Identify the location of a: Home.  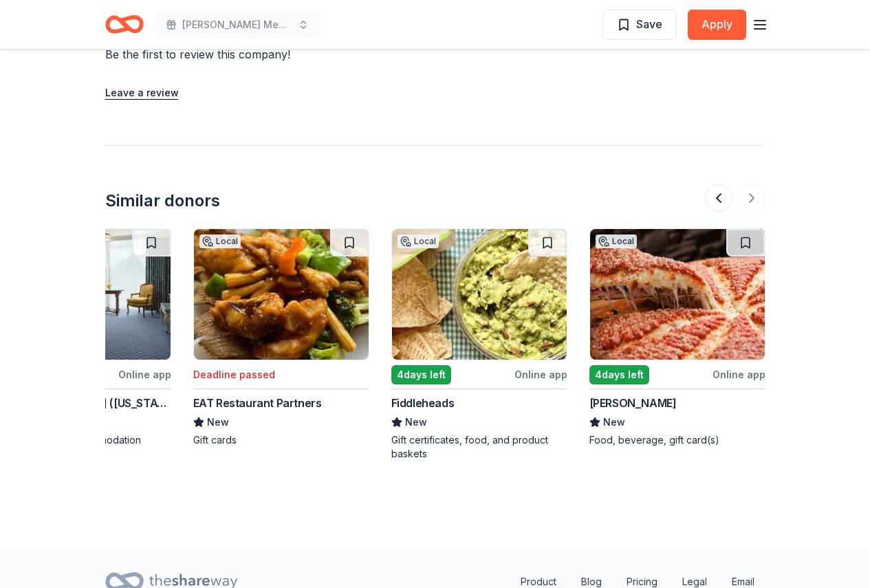
(124, 24).